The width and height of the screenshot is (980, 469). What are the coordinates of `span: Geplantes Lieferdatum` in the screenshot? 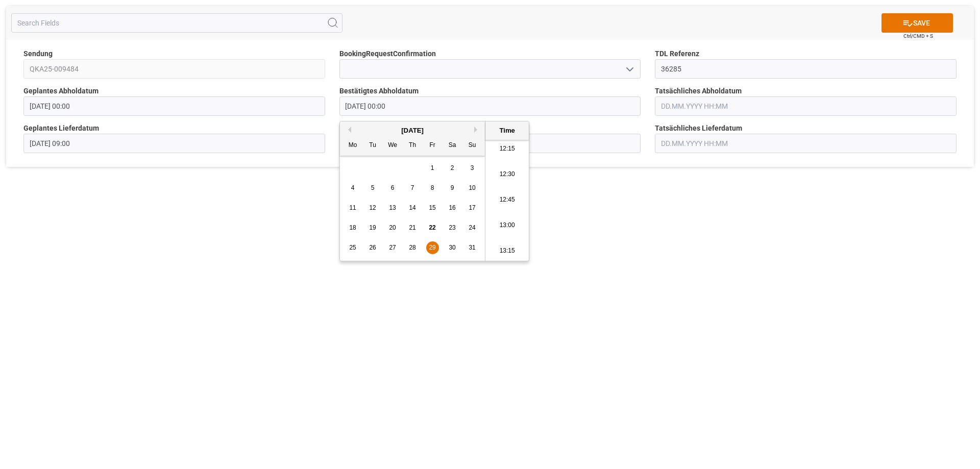 It's located at (61, 128).